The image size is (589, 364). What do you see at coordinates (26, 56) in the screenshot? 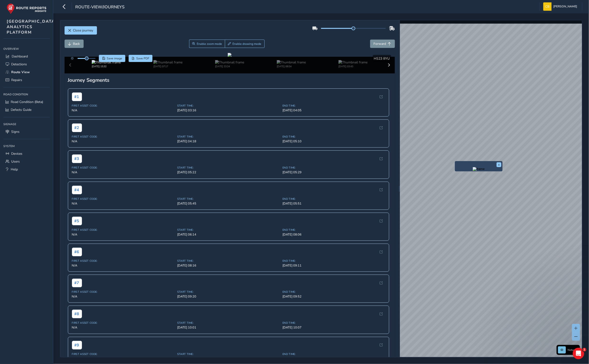
I see `a: Dashboard` at bounding box center [26, 56].